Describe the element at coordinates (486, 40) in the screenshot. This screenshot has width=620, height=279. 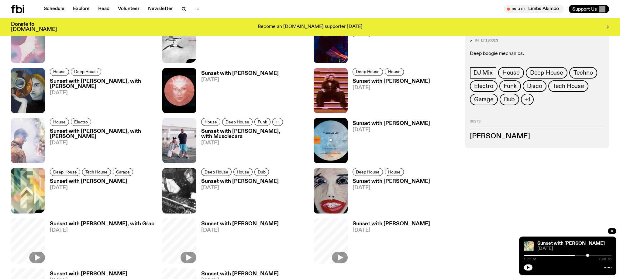
I see `span: 84 episodes` at that location.